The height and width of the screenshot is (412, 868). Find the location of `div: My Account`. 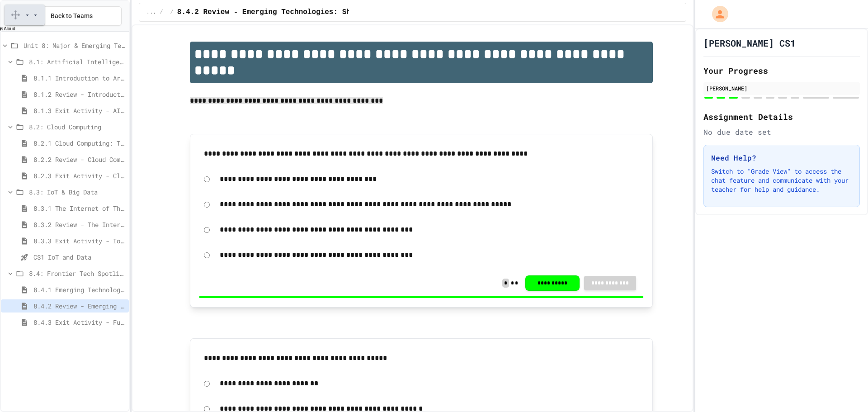

div: My Account is located at coordinates (716, 14).